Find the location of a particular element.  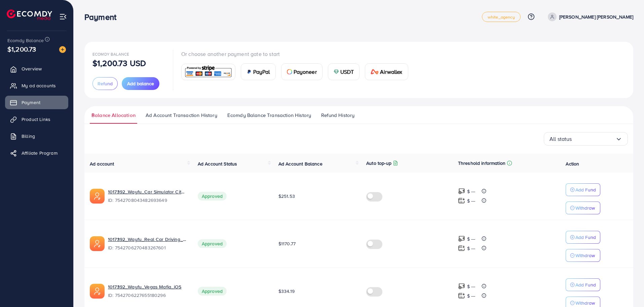

span: Airwallex is located at coordinates (391, 72).